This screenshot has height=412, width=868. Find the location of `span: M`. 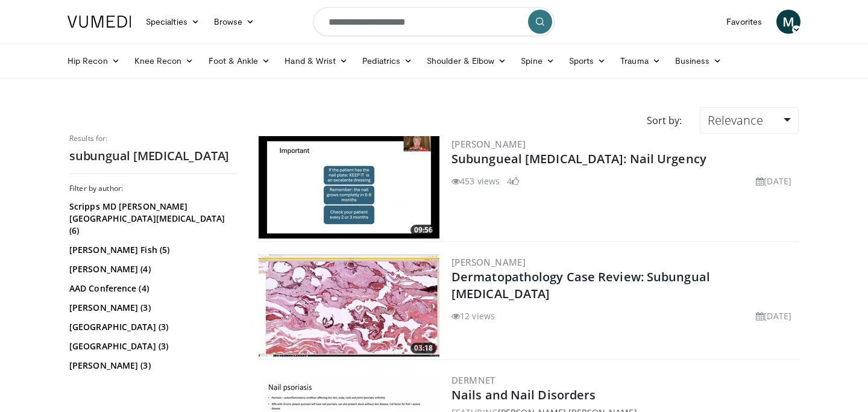

span: M is located at coordinates (789, 22).